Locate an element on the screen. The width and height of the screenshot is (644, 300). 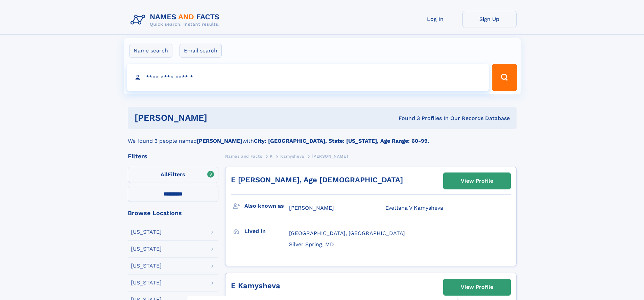
label: Name search is located at coordinates (151, 51).